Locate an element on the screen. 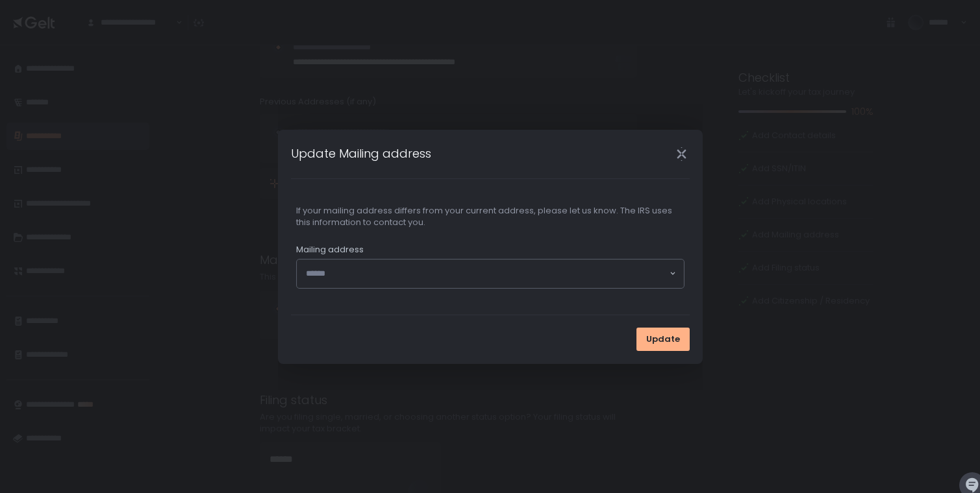  button: Update is located at coordinates (663, 339).